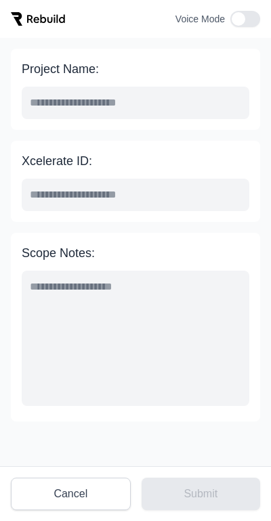 This screenshot has height=521, width=271. What do you see at coordinates (135, 69) in the screenshot?
I see `label: Project Name:` at bounding box center [135, 69].